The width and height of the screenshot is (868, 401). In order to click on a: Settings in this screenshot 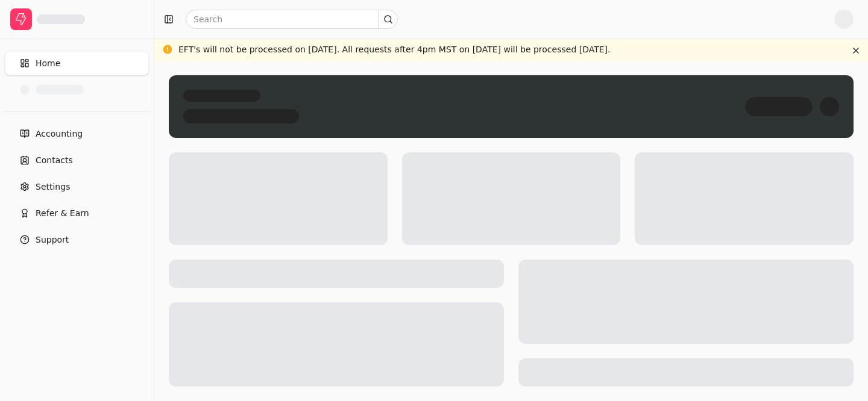, I will do `click(76, 187)`.